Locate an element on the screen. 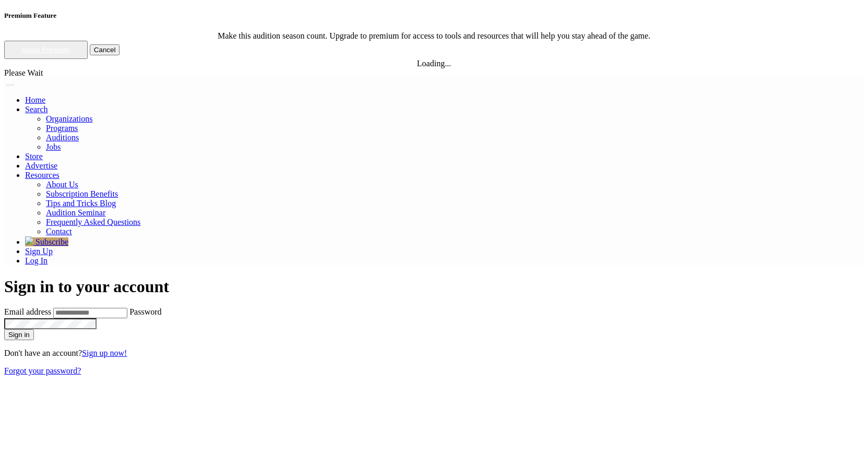  a: Auditions is located at coordinates (62, 137).